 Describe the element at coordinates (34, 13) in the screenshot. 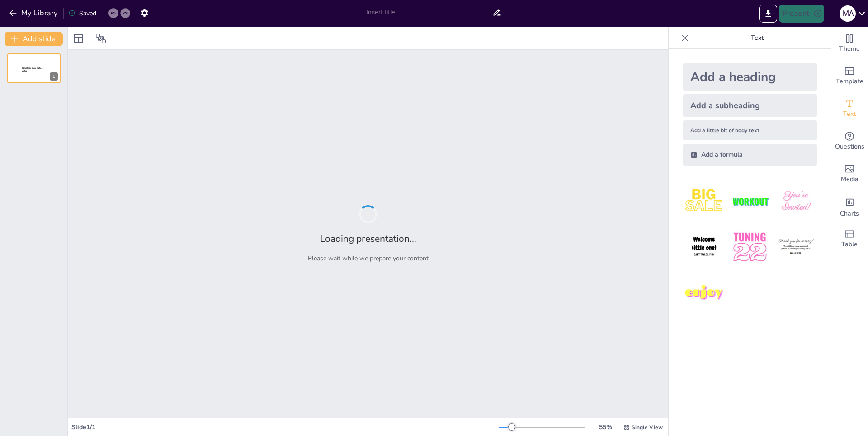

I see `button: My Library` at that location.